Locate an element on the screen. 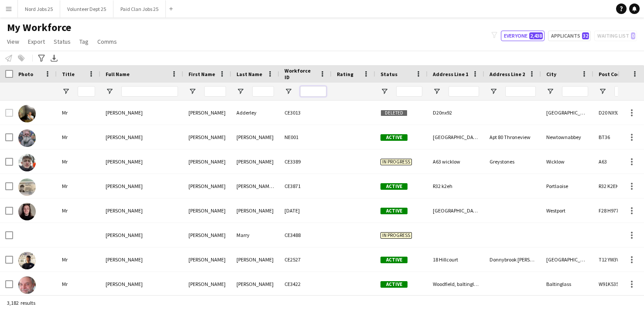 The height and width of the screenshot is (310, 644). button: Everyone2,438 is located at coordinates (523, 36).